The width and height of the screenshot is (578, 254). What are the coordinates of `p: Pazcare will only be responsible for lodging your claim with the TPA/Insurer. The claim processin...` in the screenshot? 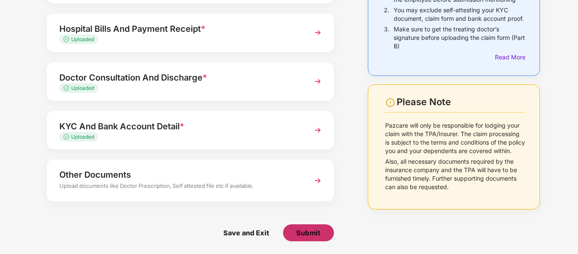 It's located at (455, 138).